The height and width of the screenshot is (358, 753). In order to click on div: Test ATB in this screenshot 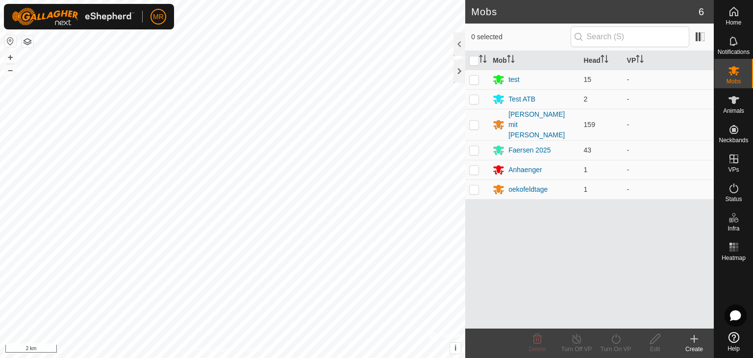, I will do `click(521, 99)`.